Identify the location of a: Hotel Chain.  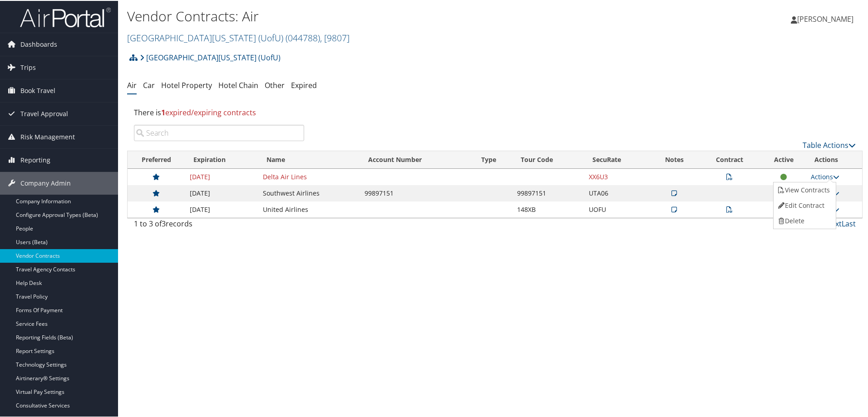
(238, 85).